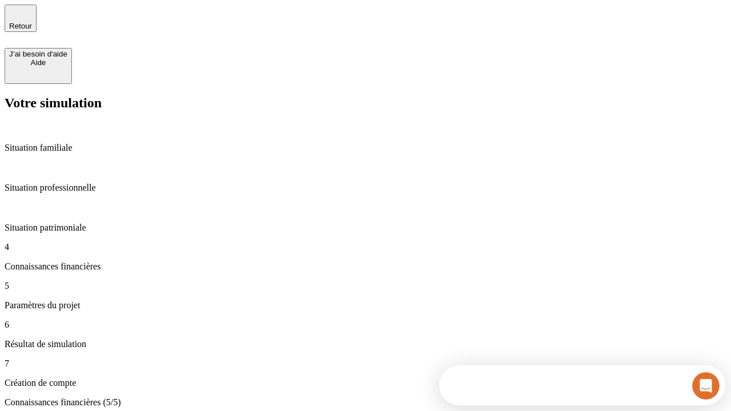 The width and height of the screenshot is (731, 411). I want to click on p: Situation familiale, so click(366, 148).